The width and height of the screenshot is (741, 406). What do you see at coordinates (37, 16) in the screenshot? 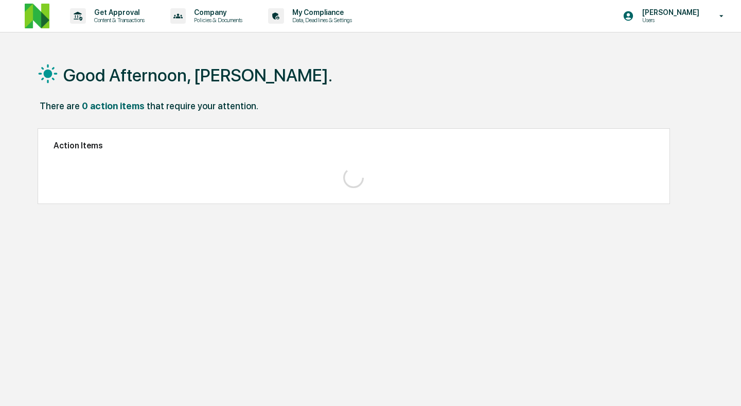
I see `img: logo` at bounding box center [37, 16].